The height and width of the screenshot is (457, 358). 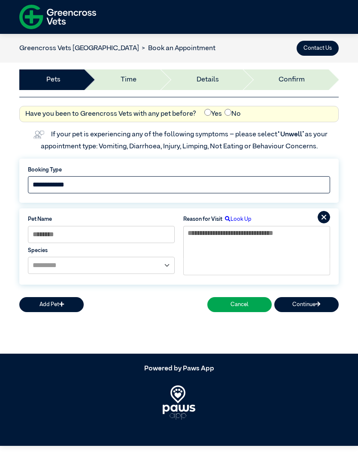 What do you see at coordinates (101, 251) in the screenshot?
I see `label: Species` at bounding box center [101, 251].